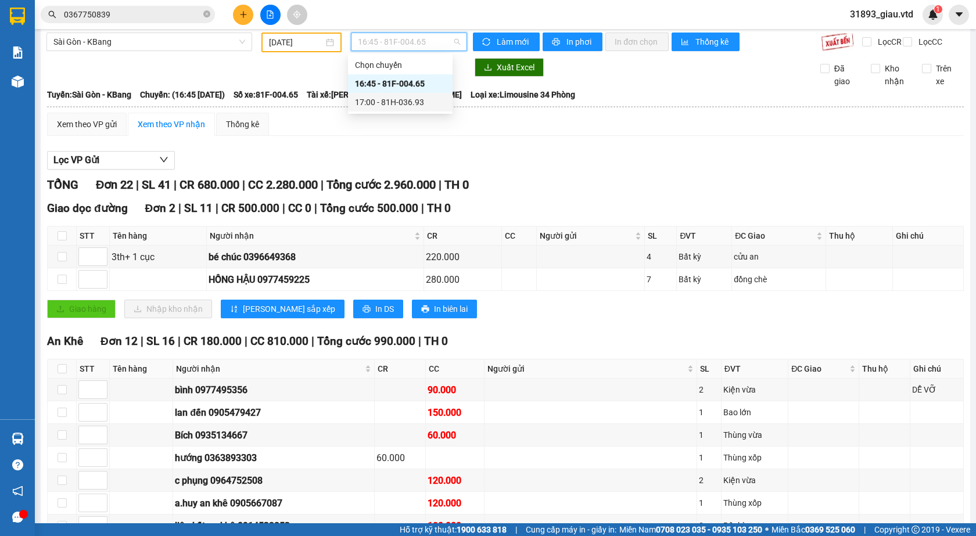 Image resolution: width=976 pixels, height=536 pixels. What do you see at coordinates (114, 185) in the screenshot?
I see `span: Đơn 22` at bounding box center [114, 185].